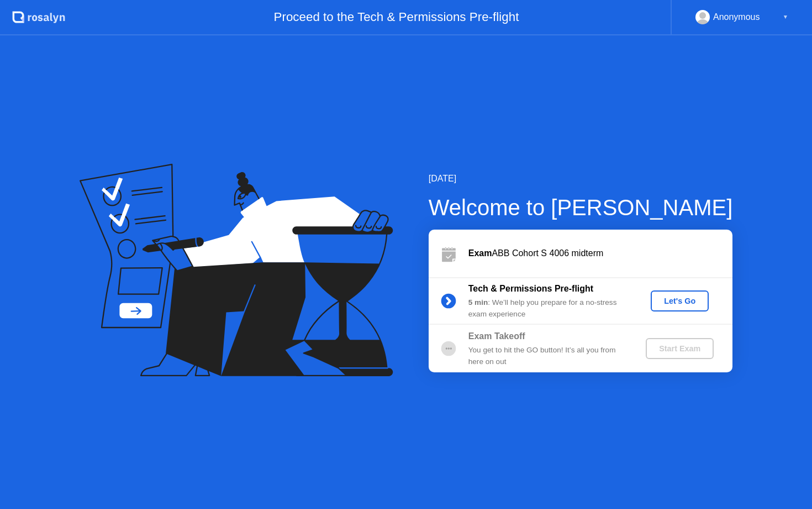 Image resolution: width=812 pixels, height=509 pixels. Describe the element at coordinates (479, 302) in the screenshot. I see `b: 5 min` at that location.